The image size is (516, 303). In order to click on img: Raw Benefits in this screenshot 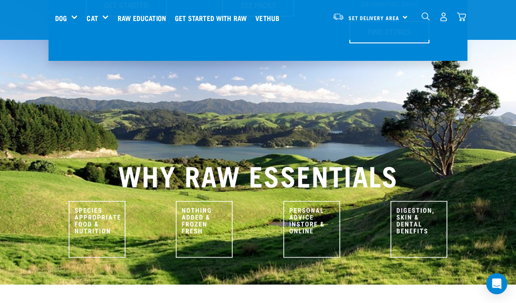, I will do `click(419, 229)`.